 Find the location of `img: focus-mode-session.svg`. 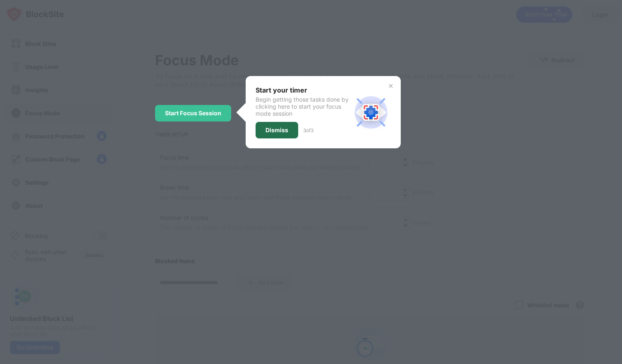

img: focus-mode-session.svg is located at coordinates (371, 112).